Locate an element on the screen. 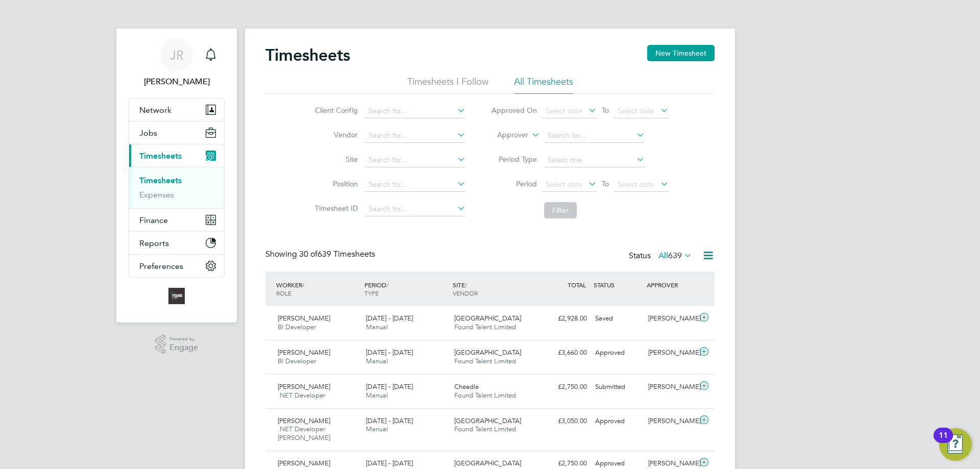 Image resolution: width=980 pixels, height=469 pixels. div: £3,660.00 is located at coordinates (564, 353).